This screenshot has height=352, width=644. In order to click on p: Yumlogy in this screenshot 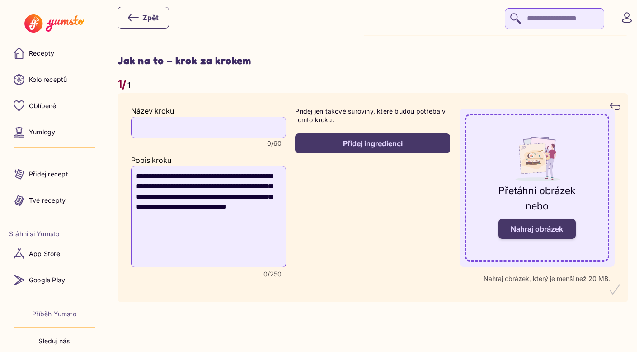, I will do `click(42, 132)`.